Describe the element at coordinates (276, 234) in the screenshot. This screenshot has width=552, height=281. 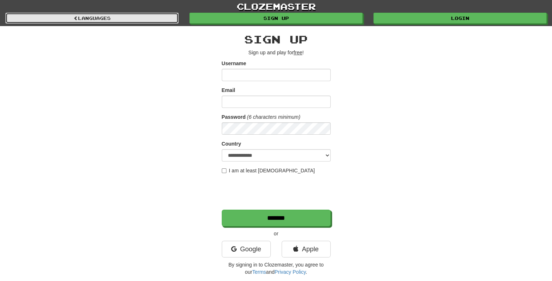
I see `p: or` at that location.